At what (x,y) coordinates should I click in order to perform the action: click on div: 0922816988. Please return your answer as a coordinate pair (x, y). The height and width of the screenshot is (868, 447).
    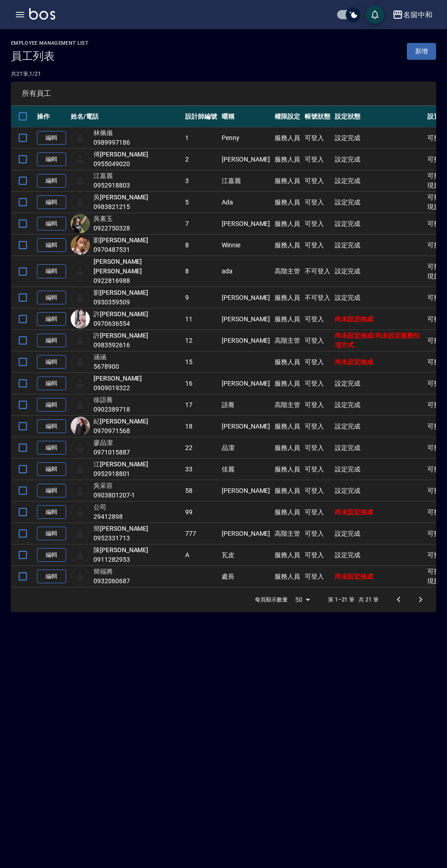
    Looking at the image, I should click on (137, 281).